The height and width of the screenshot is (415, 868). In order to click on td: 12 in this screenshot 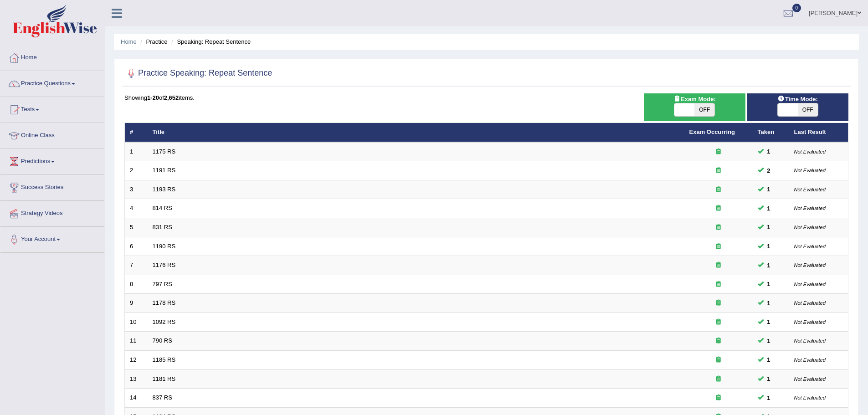, I will do `click(136, 360)`.